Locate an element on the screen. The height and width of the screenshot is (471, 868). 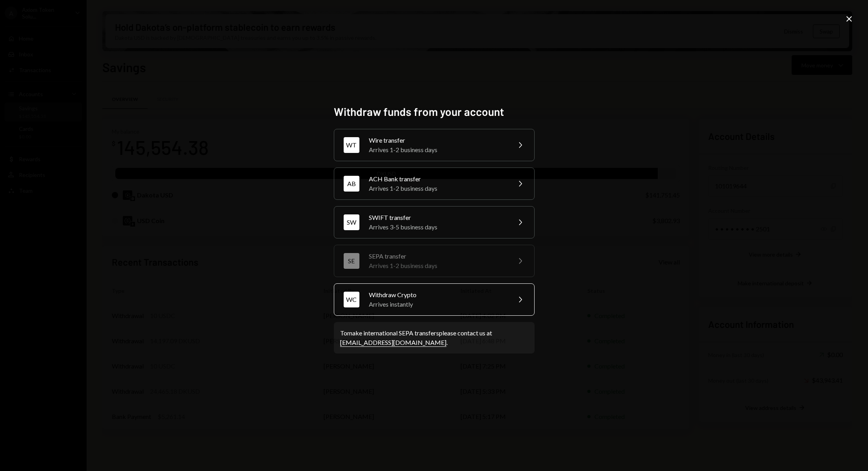
button: ABACH Bank transferArrives 1-2 business days is located at coordinates (434, 184).